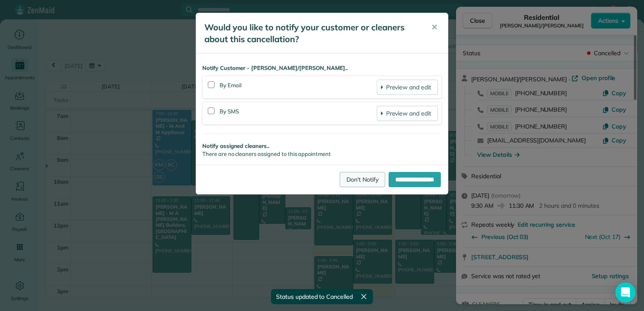 The height and width of the screenshot is (311, 644). Describe the element at coordinates (266, 154) in the screenshot. I see `span: There are no cleaners assigned to this appointment` at that location.